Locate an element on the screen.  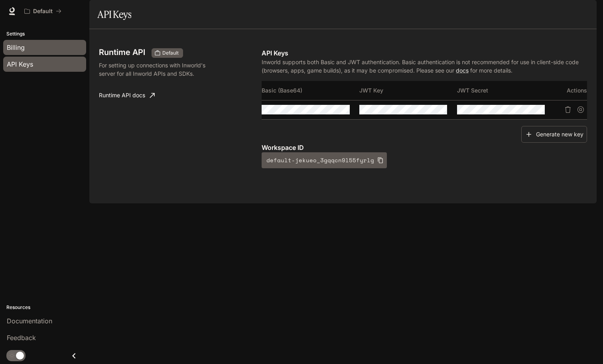
button: Delete API key is located at coordinates (568, 110).